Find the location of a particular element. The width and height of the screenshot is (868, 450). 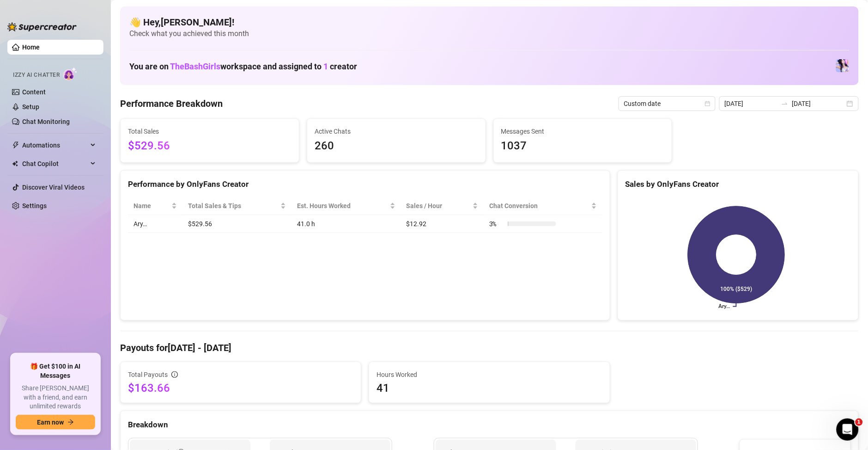

span: Chat Conversion is located at coordinates (539, 206).